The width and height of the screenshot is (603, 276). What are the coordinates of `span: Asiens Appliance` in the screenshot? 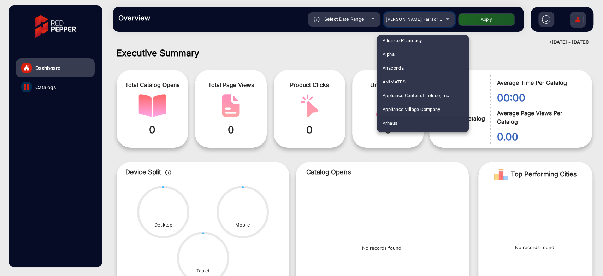 It's located at (401, 137).